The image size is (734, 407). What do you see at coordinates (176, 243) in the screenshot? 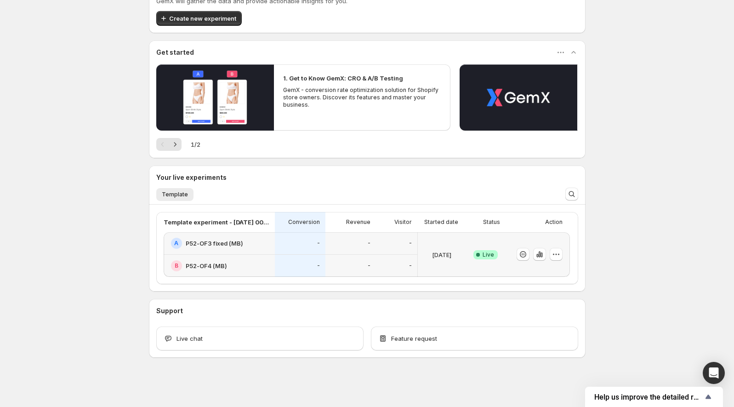
I see `h2: A` at bounding box center [176, 243].